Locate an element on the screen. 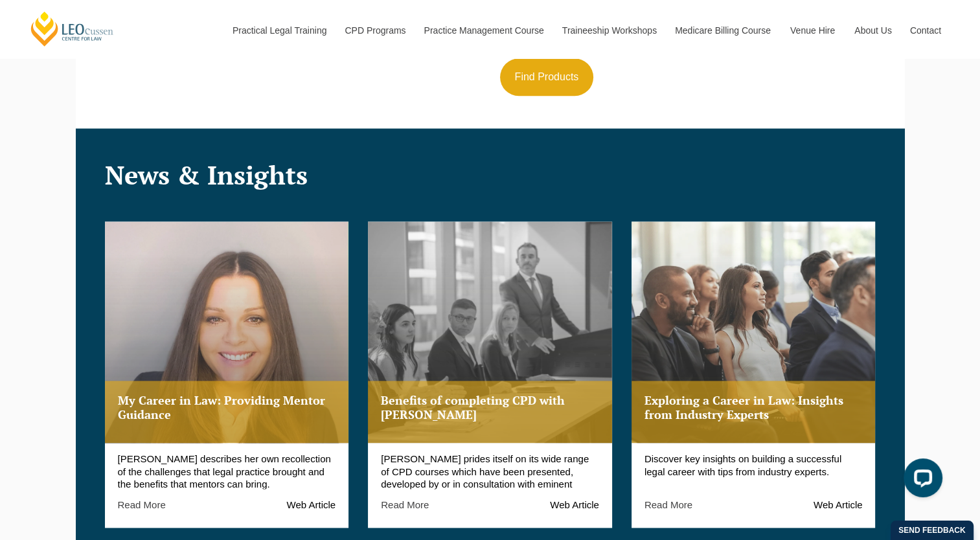 The height and width of the screenshot is (540, 980). a: Exploring a Career in Law: Insights from Industry Experts is located at coordinates (753, 333).